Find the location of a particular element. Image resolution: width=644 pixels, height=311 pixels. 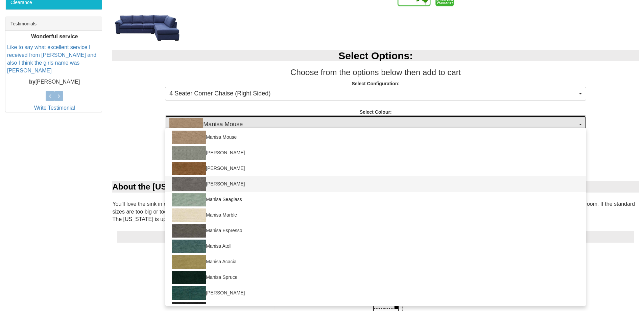

button: Manisa MouseManisa Mouse is located at coordinates (375, 124).